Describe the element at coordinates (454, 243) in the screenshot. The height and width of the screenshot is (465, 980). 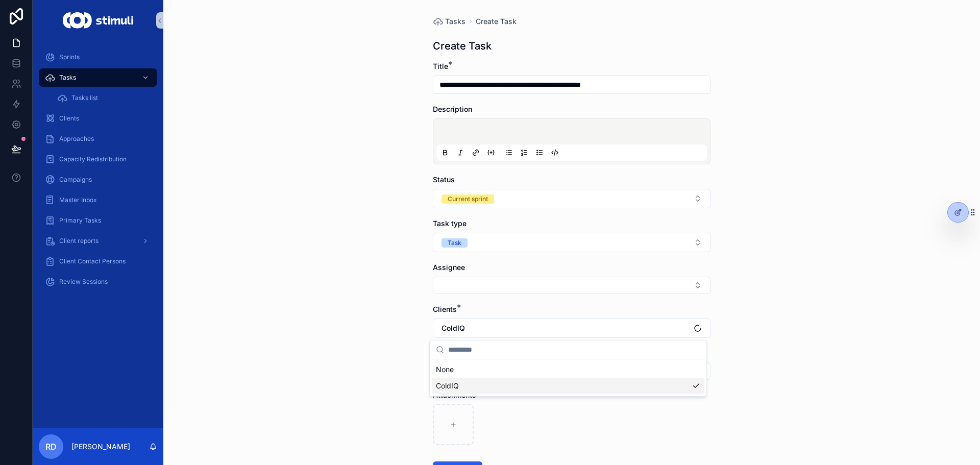
I see `div: Task` at that location.